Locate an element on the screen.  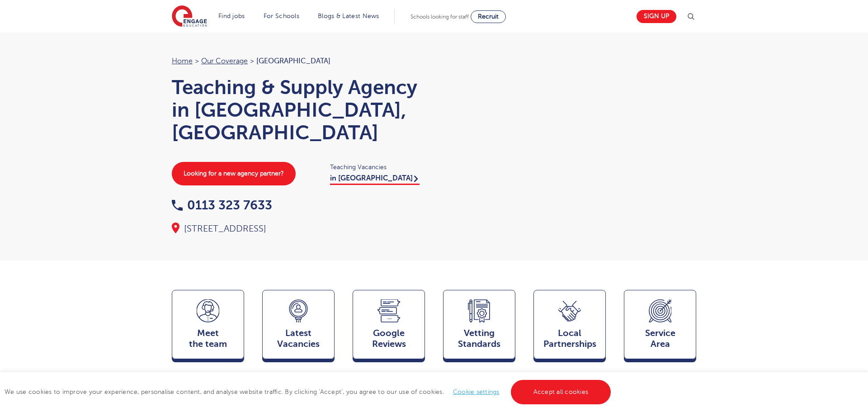
nav: breadcrumb is located at coordinates (298, 61).